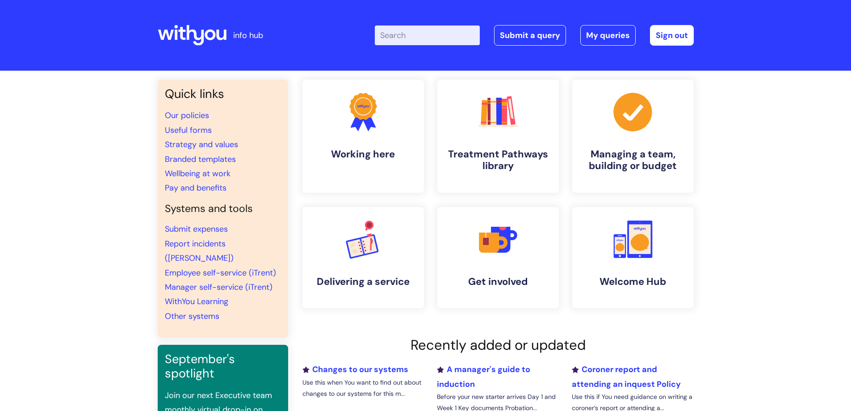 The image size is (851, 411). Describe the element at coordinates (363, 257) in the screenshot. I see `a: Delivering a service` at that location.